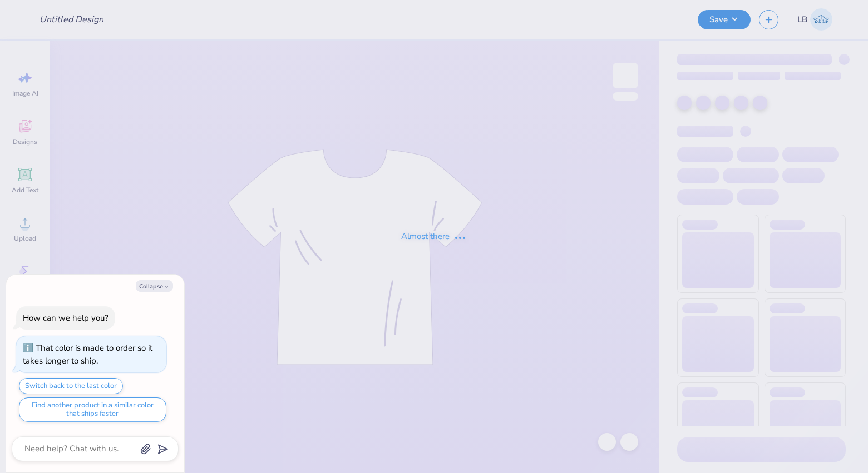 This screenshot has height=473, width=868. What do you see at coordinates (66, 318) in the screenshot?
I see `div: How can we help you?` at bounding box center [66, 318].